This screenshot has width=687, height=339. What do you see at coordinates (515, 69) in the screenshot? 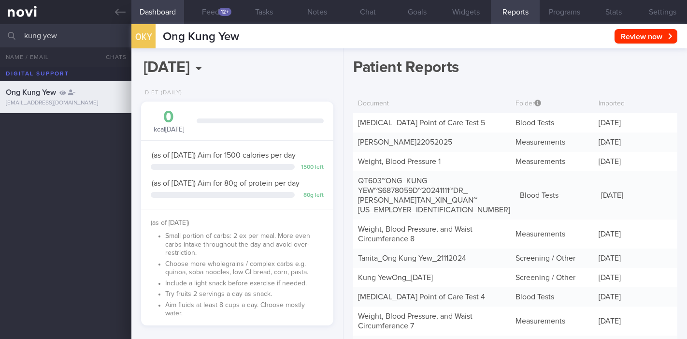
I see `h1: Patient Reports` at bounding box center [515, 69].